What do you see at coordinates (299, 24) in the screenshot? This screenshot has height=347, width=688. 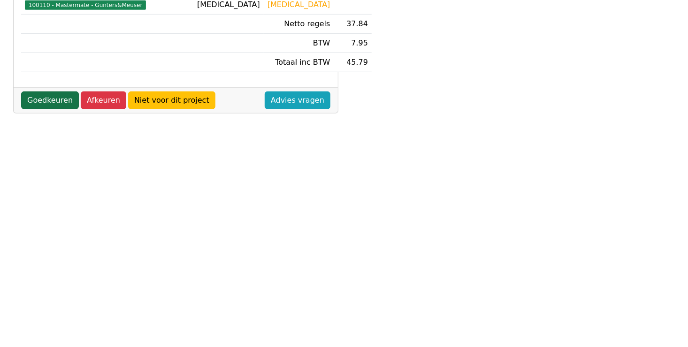 I see `td: Netto regels` at bounding box center [299, 24].